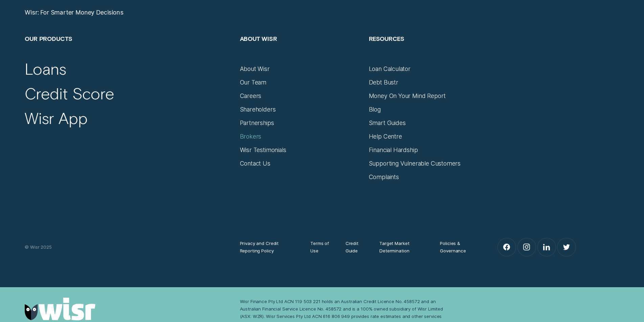 Image resolution: width=644 pixels, height=322 pixels. What do you see at coordinates (257, 123) in the screenshot?
I see `div: Partnerships` at bounding box center [257, 123].